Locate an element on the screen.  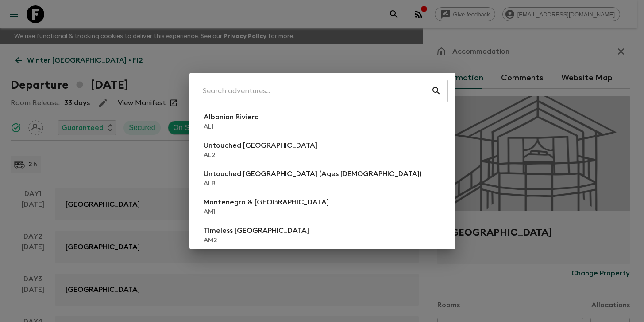
input: Search adventures... is located at coordinates (314, 91).